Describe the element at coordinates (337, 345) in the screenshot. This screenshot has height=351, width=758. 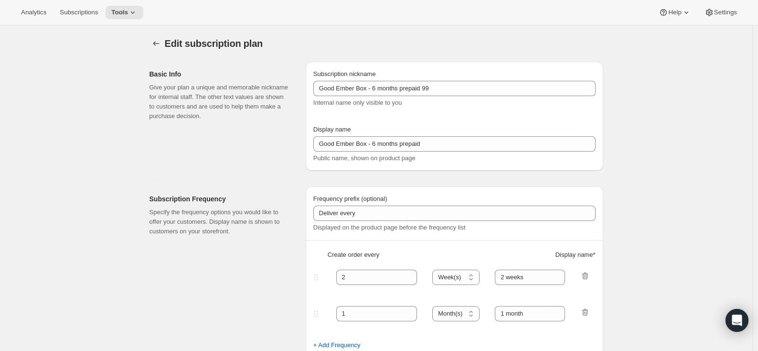
I see `span: + Add Frequency` at that location.